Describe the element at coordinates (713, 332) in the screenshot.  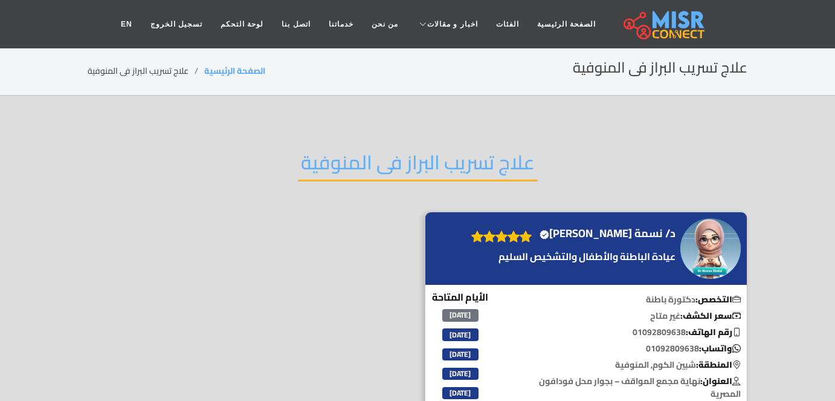
I see `b: رقم الهاتف:` at that location.